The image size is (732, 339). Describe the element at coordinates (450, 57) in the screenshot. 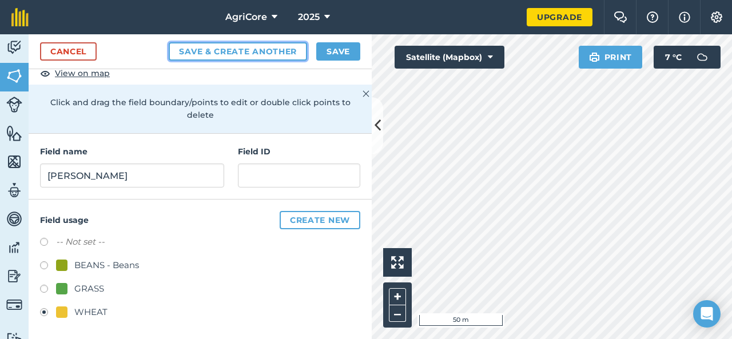

I see `button: Satellite (Mapbox)` at that location.